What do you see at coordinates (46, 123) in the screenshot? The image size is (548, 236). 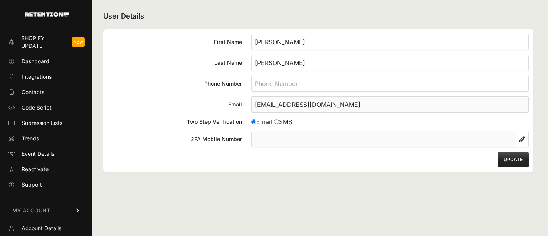 I see `a: Supression Lists` at bounding box center [46, 123].